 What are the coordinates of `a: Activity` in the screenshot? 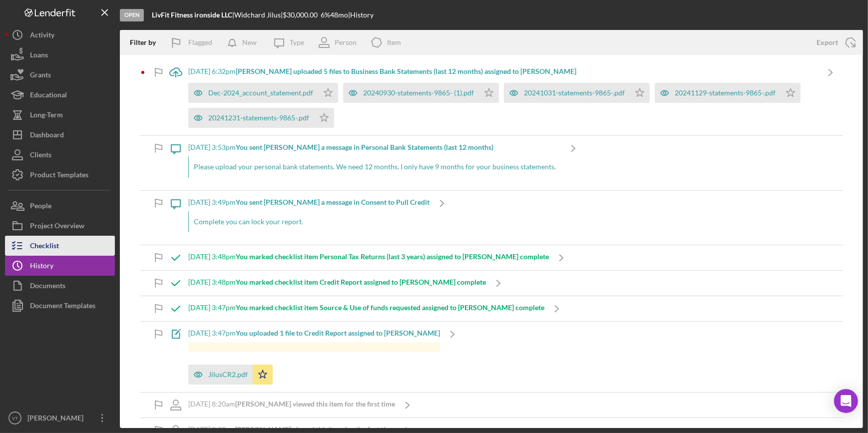 It's located at (60, 35).